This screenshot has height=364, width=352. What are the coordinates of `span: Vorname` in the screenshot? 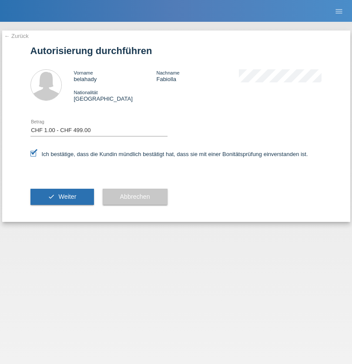 It's located at (84, 73).